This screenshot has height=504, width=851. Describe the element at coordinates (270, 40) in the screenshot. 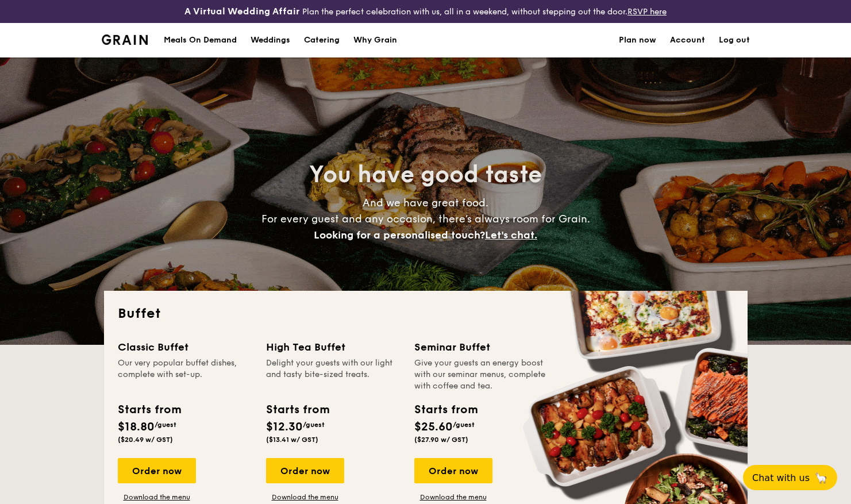

I see `a: Weddings` at that location.